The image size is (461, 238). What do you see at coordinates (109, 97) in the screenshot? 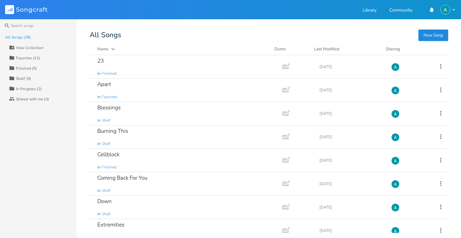
I see `span: Favorites` at bounding box center [109, 97].